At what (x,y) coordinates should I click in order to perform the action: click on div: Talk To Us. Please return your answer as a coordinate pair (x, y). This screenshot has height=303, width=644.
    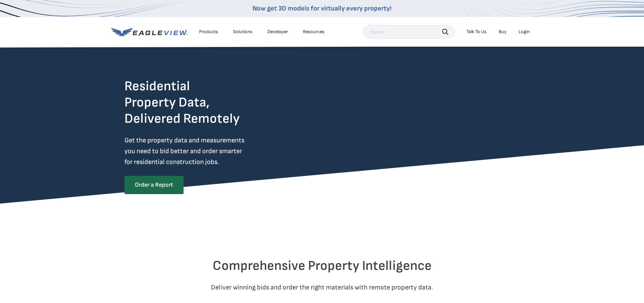
    Looking at the image, I should click on (476, 32).